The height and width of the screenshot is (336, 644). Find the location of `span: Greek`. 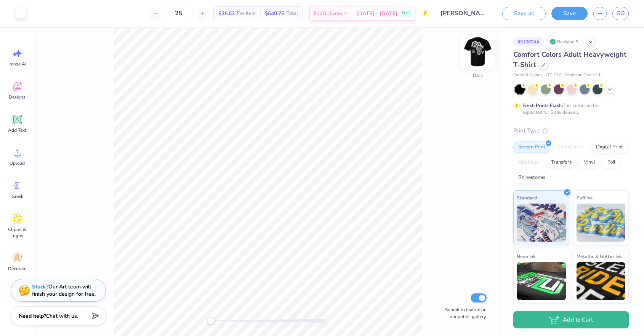

span: Greek is located at coordinates (17, 197).